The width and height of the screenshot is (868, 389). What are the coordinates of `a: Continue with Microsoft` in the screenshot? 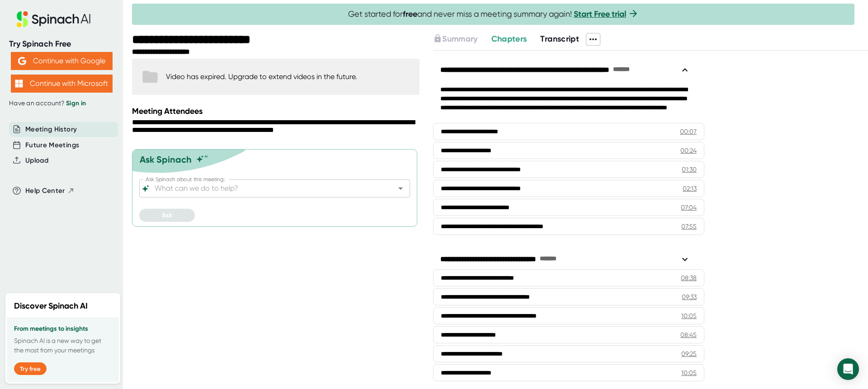 It's located at (61, 84).